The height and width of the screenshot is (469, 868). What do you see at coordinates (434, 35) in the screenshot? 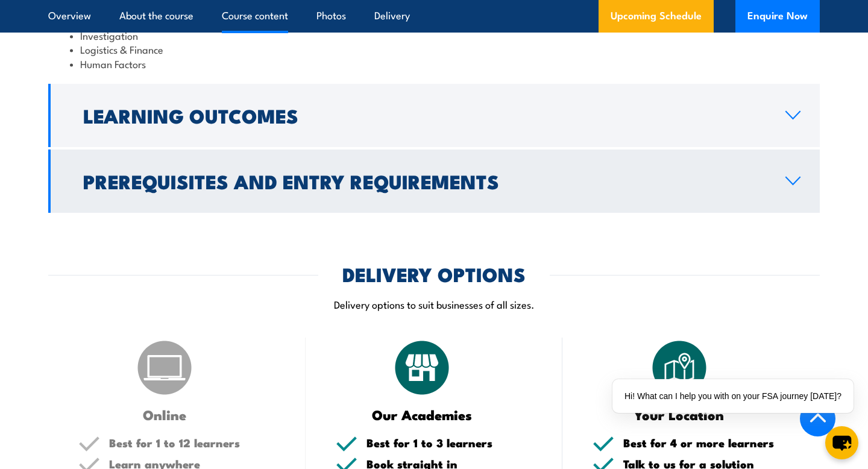
I see `li: Investigation` at bounding box center [434, 35].